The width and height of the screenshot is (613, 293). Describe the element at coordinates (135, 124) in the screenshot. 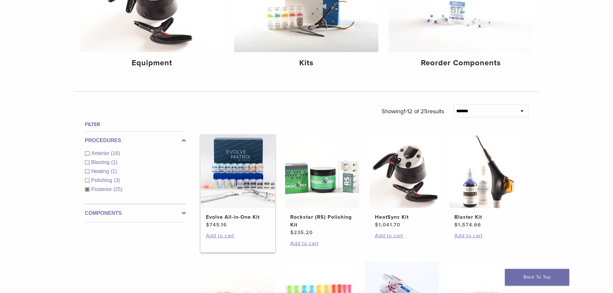

I see `h4: Filter` at that location.